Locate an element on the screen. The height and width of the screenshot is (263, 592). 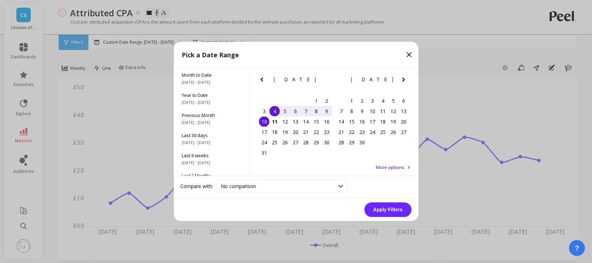
div: Choose Thursday, September 25th, 2025 is located at coordinates (383, 132).